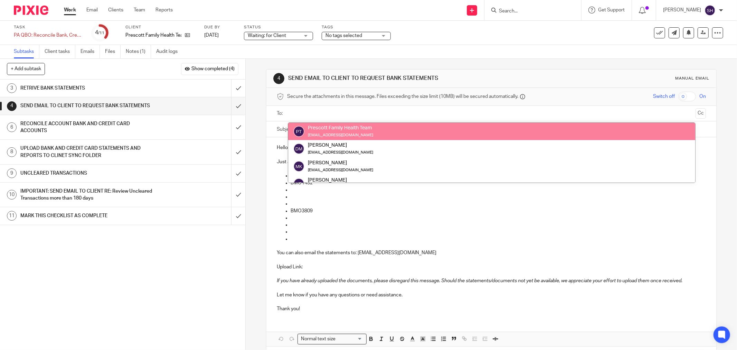 This screenshot has width=737, height=350. What do you see at coordinates (12, 173) in the screenshot?
I see `div: 9` at bounding box center [12, 173].